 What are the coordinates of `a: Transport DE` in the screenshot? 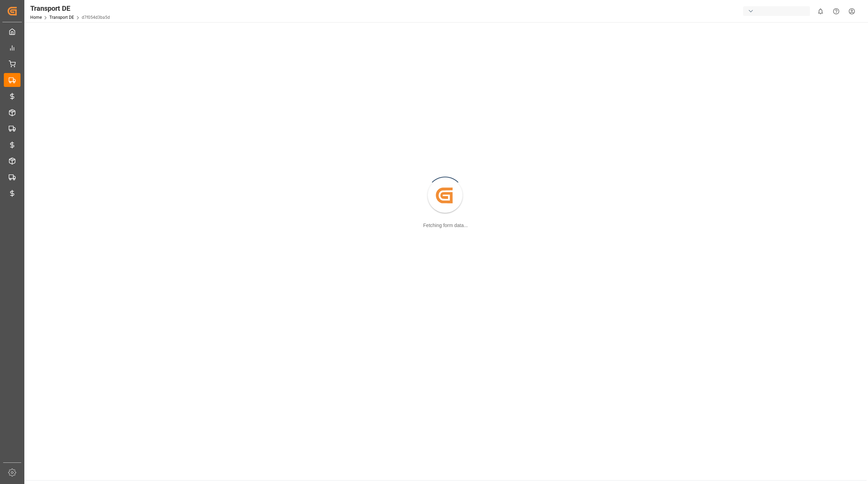 It's located at (62, 17).